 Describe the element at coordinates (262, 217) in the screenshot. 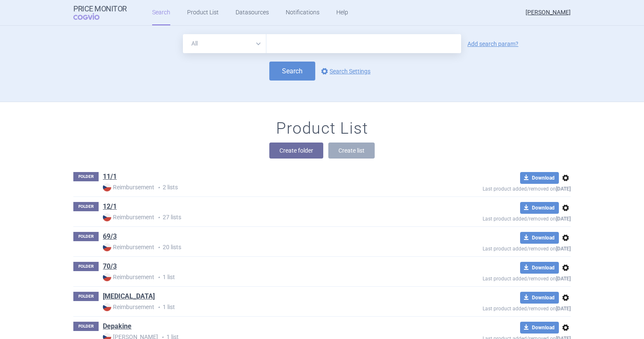

I see `p: 27 lists` at that location.